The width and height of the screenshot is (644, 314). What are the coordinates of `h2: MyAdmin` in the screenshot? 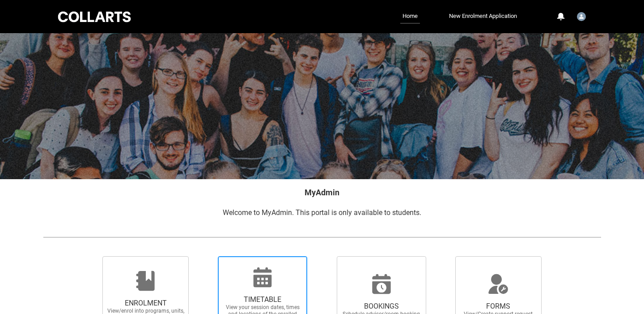 It's located at (322, 192).